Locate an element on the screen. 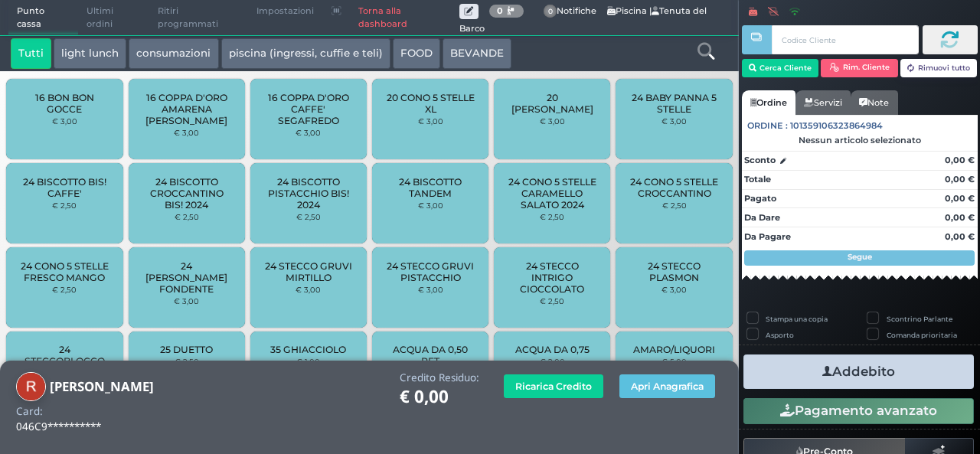 The height and width of the screenshot is (454, 980). strong: Da Pagare is located at coordinates (767, 237).